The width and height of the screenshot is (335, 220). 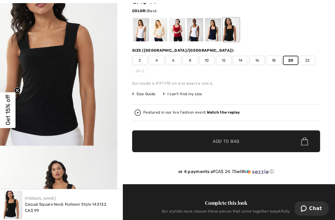 What do you see at coordinates (192, 112) in the screenshot?
I see `div: Featured in our live fashion event.` at bounding box center [192, 112].